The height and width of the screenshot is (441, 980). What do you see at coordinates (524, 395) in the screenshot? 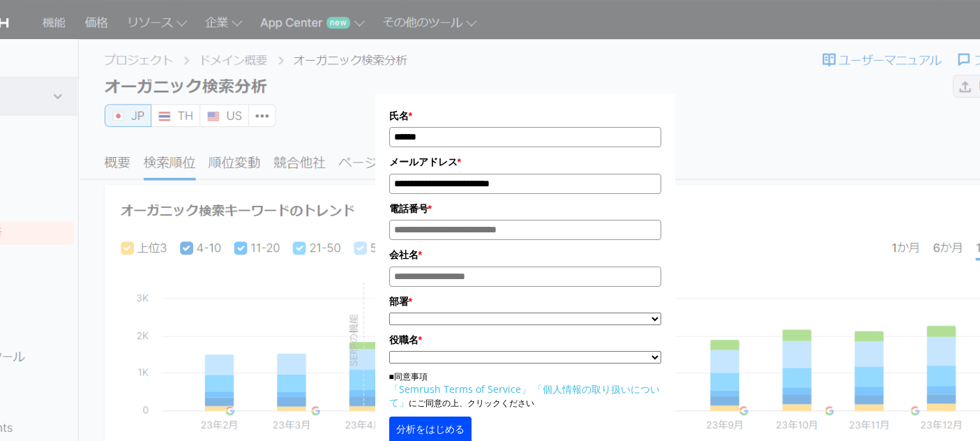
I see `a: 「個人情報の取り扱いについて」` at bounding box center [524, 395].